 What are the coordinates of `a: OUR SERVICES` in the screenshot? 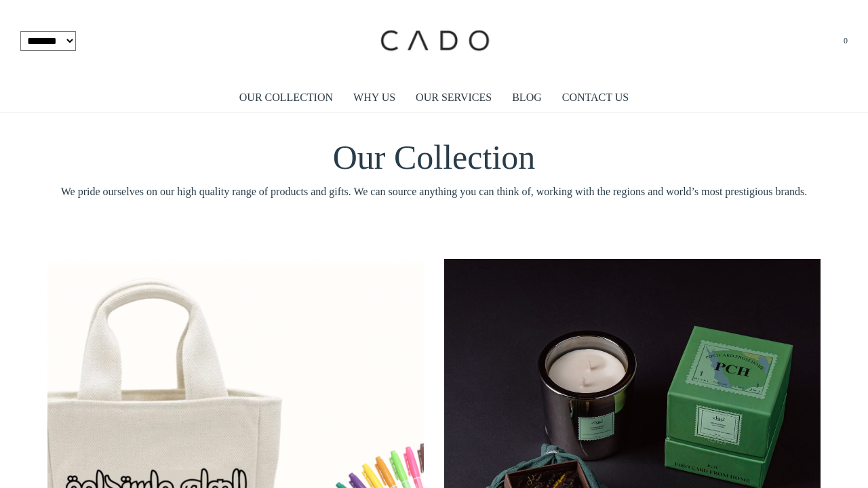 It's located at (454, 98).